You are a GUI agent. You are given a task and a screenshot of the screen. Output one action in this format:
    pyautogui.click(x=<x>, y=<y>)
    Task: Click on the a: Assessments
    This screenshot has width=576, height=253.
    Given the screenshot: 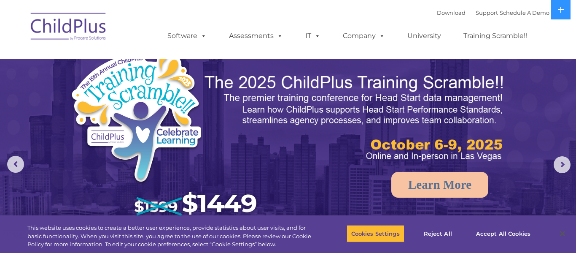 What is the action you would take?
    pyautogui.click(x=256, y=36)
    